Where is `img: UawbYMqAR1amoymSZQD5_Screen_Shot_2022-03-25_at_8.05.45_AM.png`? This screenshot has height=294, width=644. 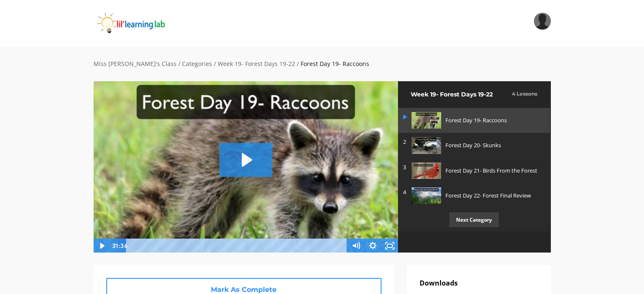
img: UawbYMqAR1amoymSZQD5_Screen_Shot_2022-03-25_at_8.05.45_AM.png is located at coordinates (426, 171).